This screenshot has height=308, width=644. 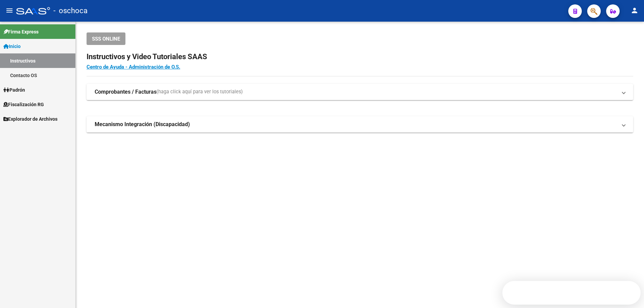 I want to click on span: Firma Express, so click(x=21, y=32).